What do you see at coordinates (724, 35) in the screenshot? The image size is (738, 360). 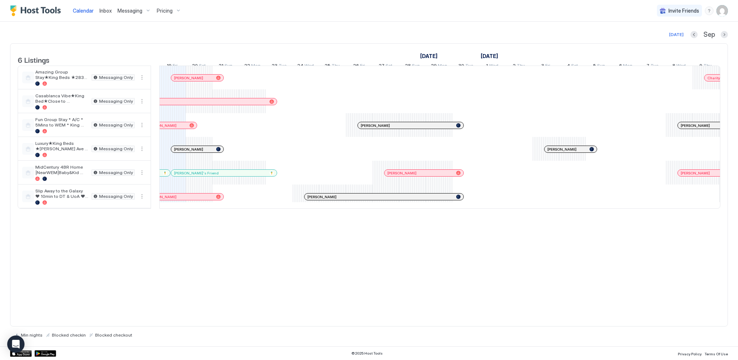 I see `button: Next month` at bounding box center [724, 35].